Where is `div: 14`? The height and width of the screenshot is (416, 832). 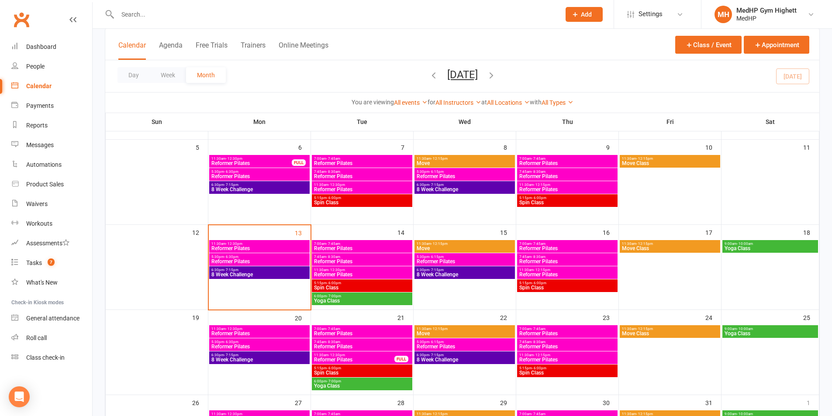 div: 14 is located at coordinates (405, 232).